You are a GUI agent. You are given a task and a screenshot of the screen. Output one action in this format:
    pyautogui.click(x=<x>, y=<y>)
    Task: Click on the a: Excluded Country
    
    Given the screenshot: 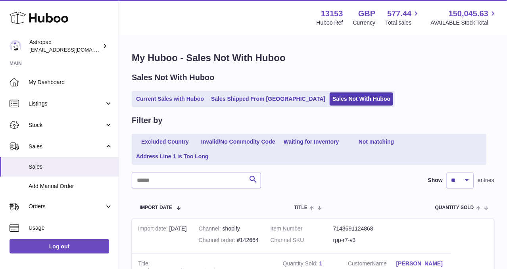 What is the action you would take?
    pyautogui.click(x=165, y=142)
    